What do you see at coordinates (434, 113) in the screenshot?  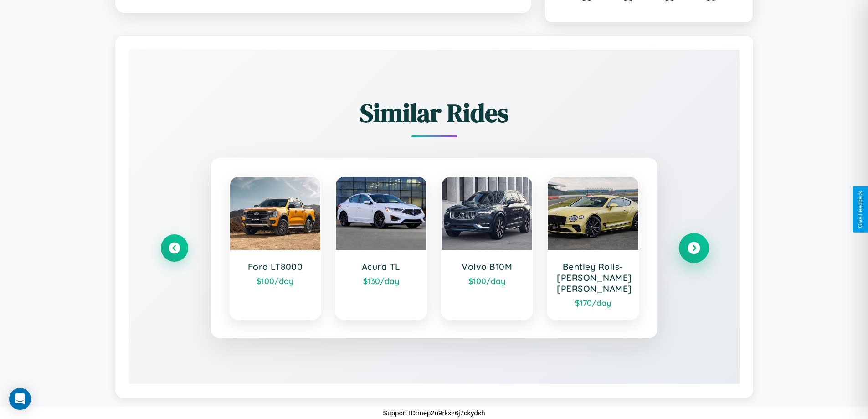 I see `h2: Similar Rides` at bounding box center [434, 113].